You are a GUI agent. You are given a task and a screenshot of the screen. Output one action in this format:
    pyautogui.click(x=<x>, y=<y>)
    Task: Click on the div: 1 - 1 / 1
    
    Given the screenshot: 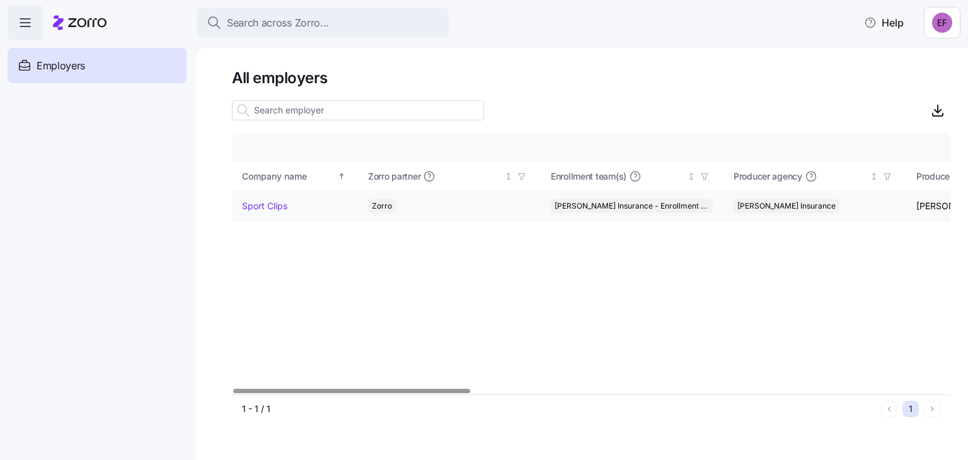 What is the action you would take?
    pyautogui.click(x=559, y=409)
    